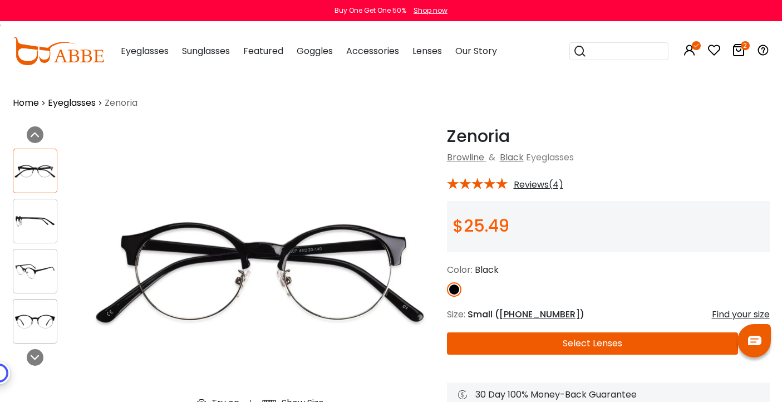 Image resolution: width=782 pixels, height=402 pixels. Describe the element at coordinates (512, 157) in the screenshot. I see `a: Black` at that location.